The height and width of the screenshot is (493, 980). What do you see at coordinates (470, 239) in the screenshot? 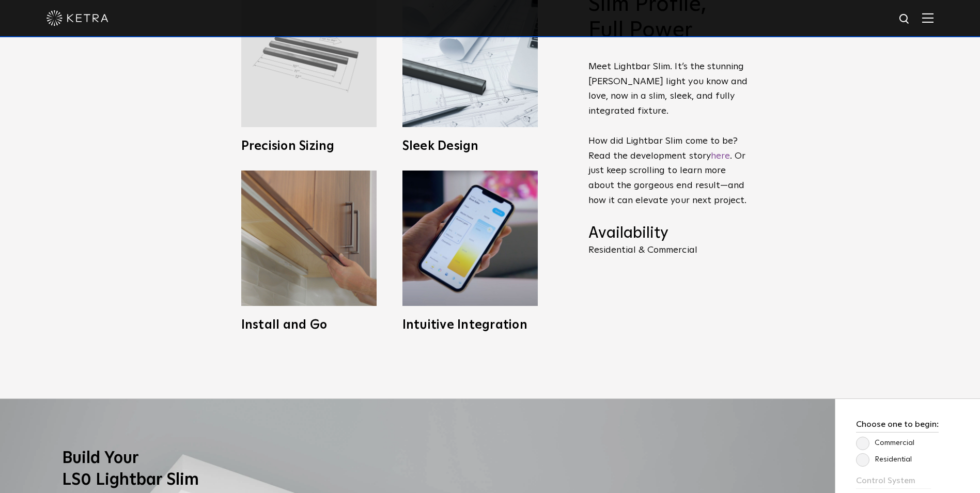
I see `img: L30_SystemIntegration` at bounding box center [470, 239].